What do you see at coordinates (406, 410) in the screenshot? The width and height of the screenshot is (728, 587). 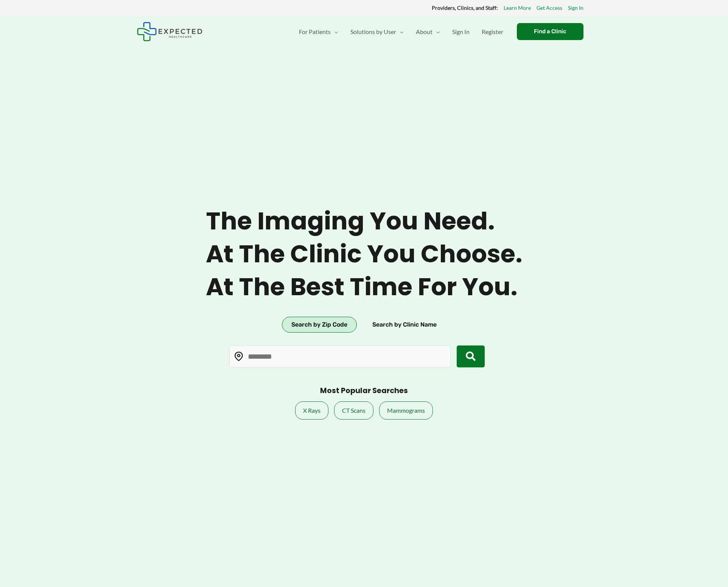 I see `a: Mammograms` at bounding box center [406, 410].